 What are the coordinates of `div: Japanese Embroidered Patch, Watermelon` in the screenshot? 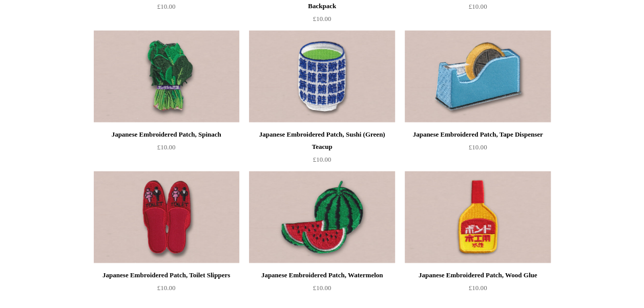 It's located at (322, 275).